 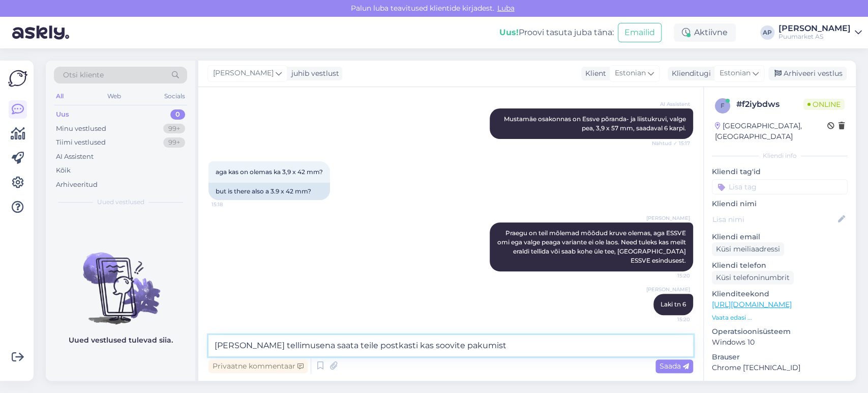 I want to click on div: Küsi meiliaadressi, so click(x=748, y=249).